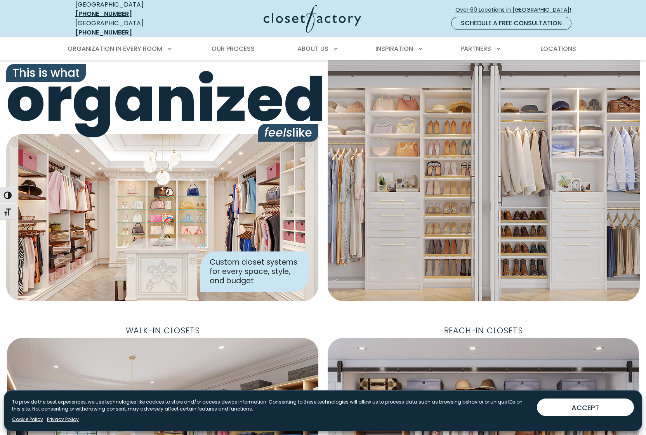 The image size is (646, 435). I want to click on nav: Primary Menu, so click(323, 49).